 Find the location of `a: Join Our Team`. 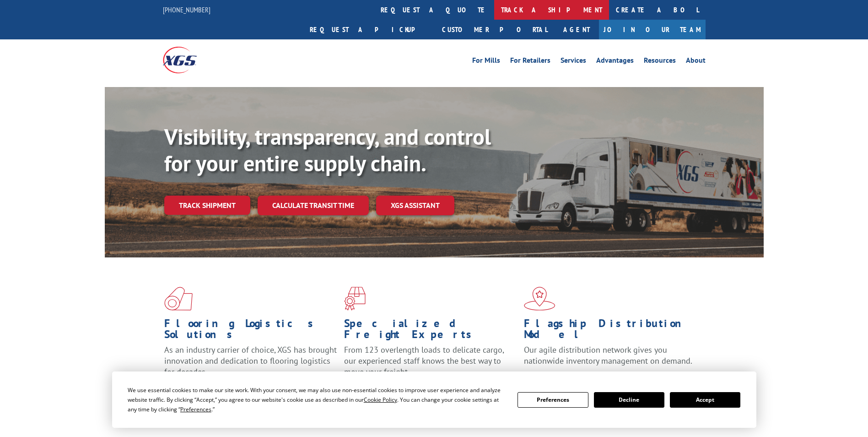

a: Join Our Team is located at coordinates (652, 29).